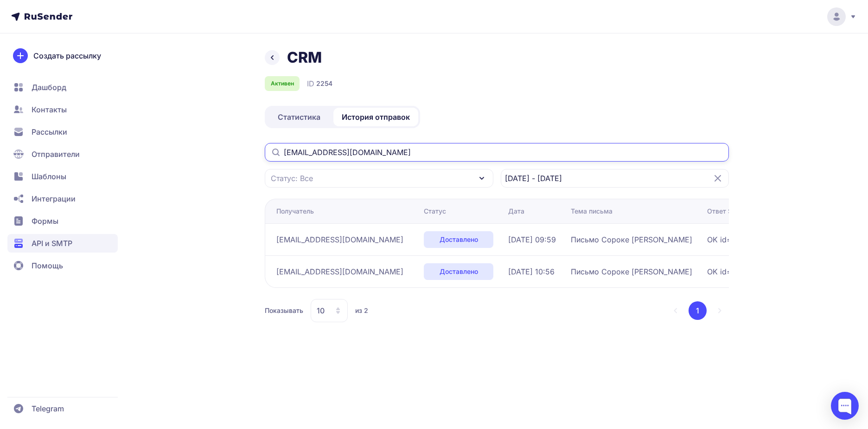 This screenshot has width=868, height=429. Describe the element at coordinates (299, 117) in the screenshot. I see `a: Статистика` at that location.